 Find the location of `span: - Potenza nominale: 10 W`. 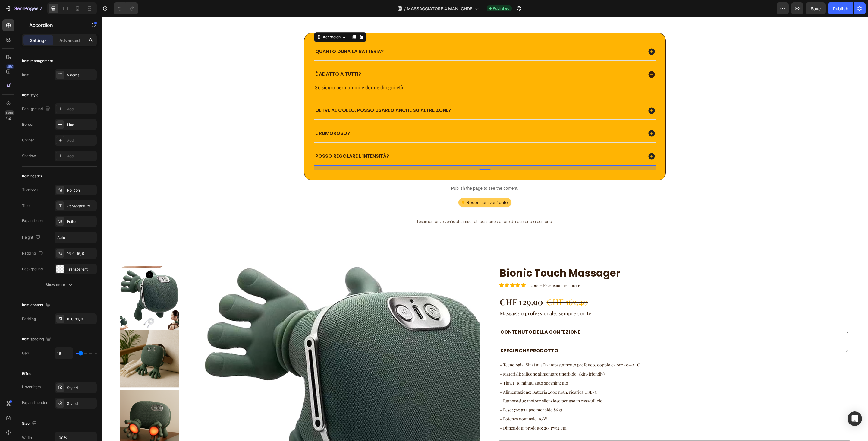

span: - Potenza nominale: 10 W is located at coordinates (422, 402).